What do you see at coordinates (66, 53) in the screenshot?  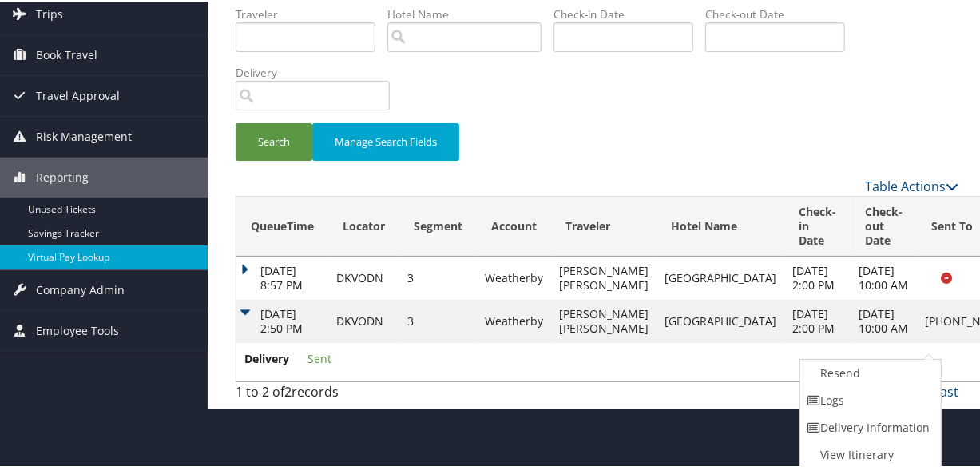 I see `span: Book Travel` at bounding box center [66, 53].